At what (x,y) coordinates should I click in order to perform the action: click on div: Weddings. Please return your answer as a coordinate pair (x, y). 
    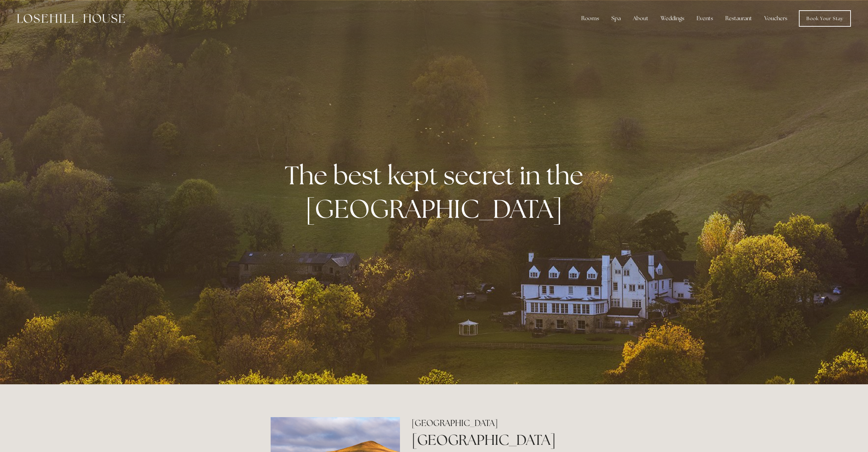
    Looking at the image, I should click on (672, 18).